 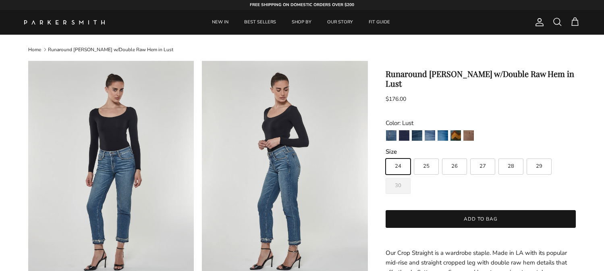 I want to click on span: 30, so click(x=398, y=185).